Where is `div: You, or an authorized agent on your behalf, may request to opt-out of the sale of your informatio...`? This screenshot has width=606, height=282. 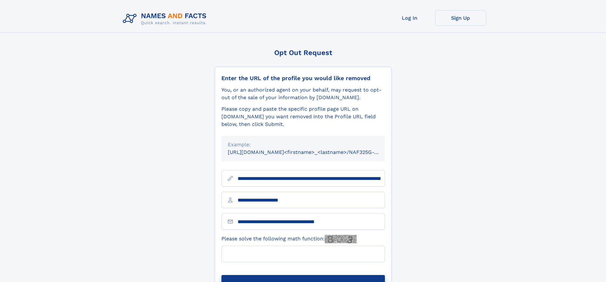 div: You, or an authorized agent on your behalf, may request to opt-out of the sale of your informatio... is located at coordinates (303, 94).